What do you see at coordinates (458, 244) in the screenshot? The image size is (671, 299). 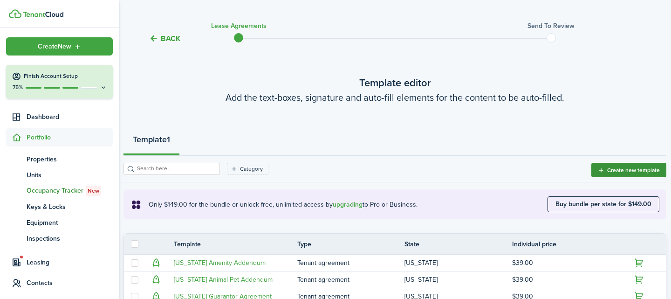 I see `th: State` at bounding box center [458, 244].